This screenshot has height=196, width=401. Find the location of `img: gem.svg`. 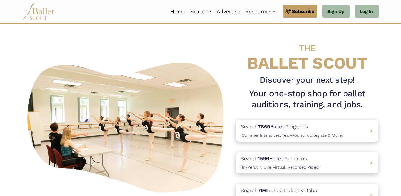

img: gem.svg is located at coordinates (289, 11).